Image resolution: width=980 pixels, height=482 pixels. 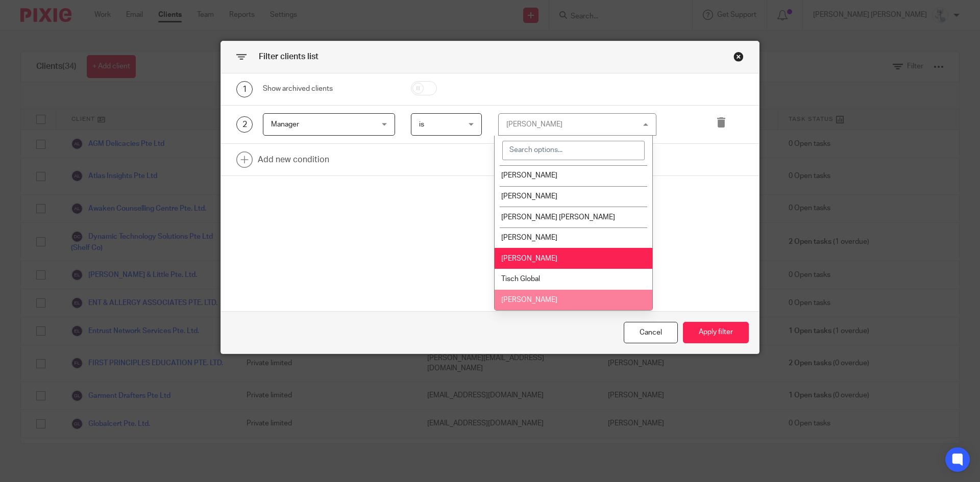 What do you see at coordinates (520, 279) in the screenshot?
I see `span: Tisch Global` at bounding box center [520, 279].